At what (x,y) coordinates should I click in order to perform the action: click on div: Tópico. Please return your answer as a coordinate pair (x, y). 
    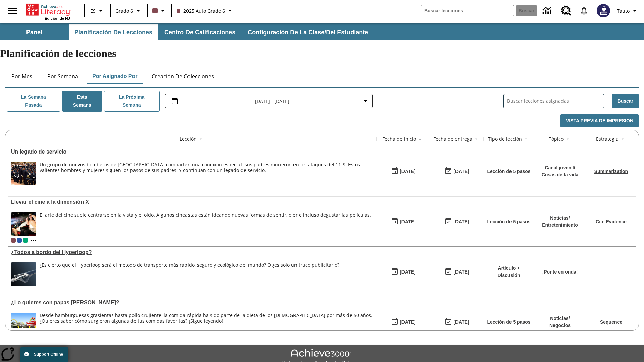
    Looking at the image, I should click on (556, 139).